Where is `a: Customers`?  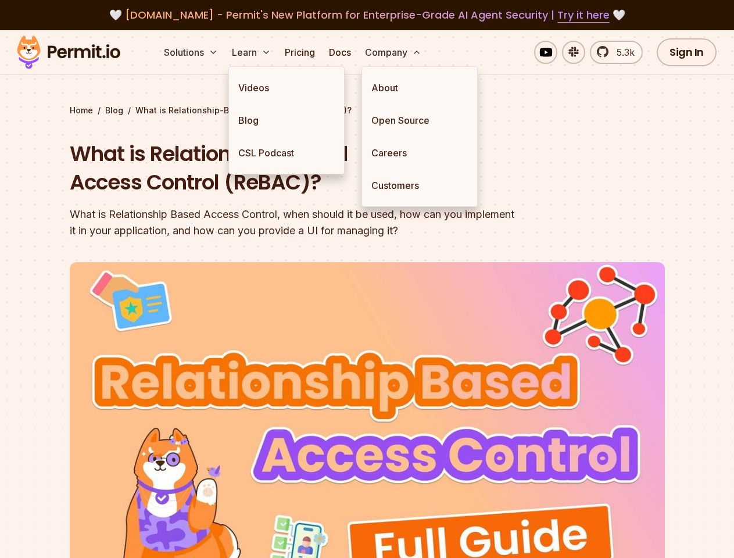
a: Customers is located at coordinates (420, 185).